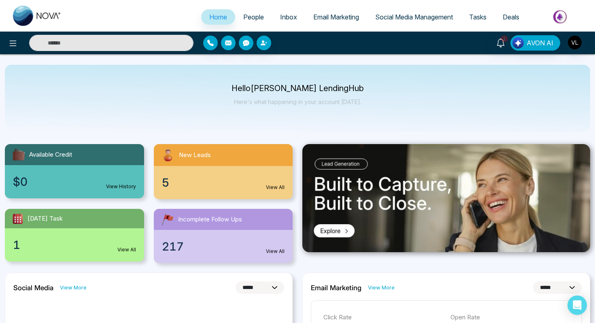 This screenshot has width=595, height=323. Describe the element at coordinates (218, 17) in the screenshot. I see `span: Home` at that location.